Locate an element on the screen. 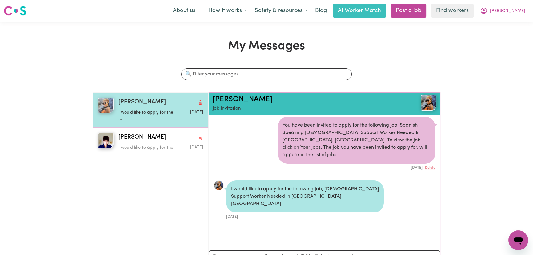 This screenshot has width=533, height=255. p: Job Invitation is located at coordinates (306, 109).